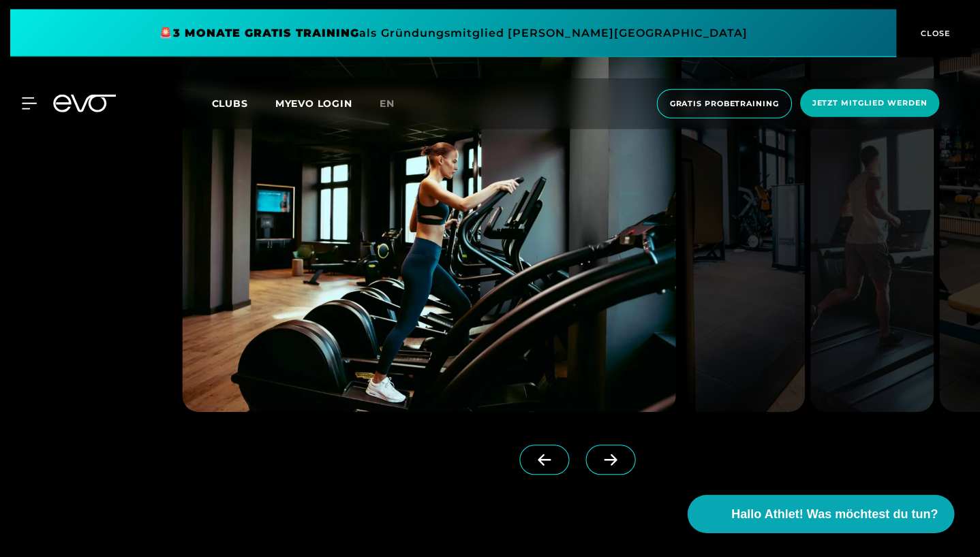 This screenshot has height=557, width=980. Describe the element at coordinates (723, 104) in the screenshot. I see `span: Gratis Probetraining` at that location.